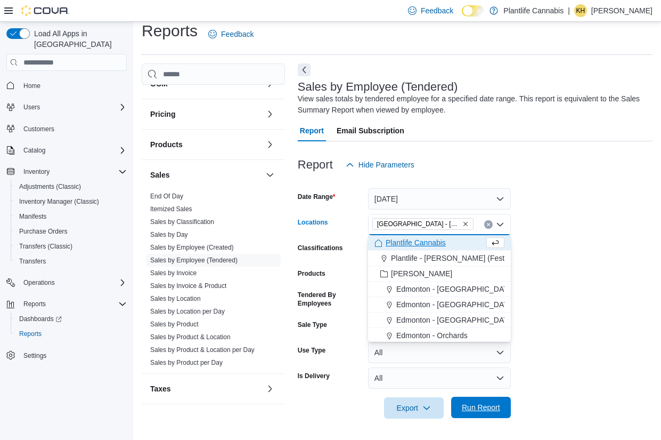 This screenshot has width=661, height=440. I want to click on span: Sales by Employee (Tendered), so click(194, 260).